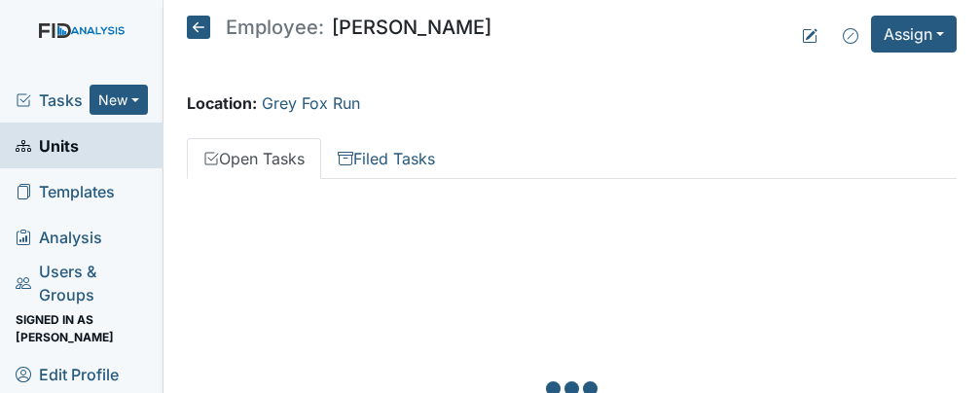 Image resolution: width=980 pixels, height=393 pixels. What do you see at coordinates (59, 236) in the screenshot?
I see `span: Analysis` at bounding box center [59, 236].